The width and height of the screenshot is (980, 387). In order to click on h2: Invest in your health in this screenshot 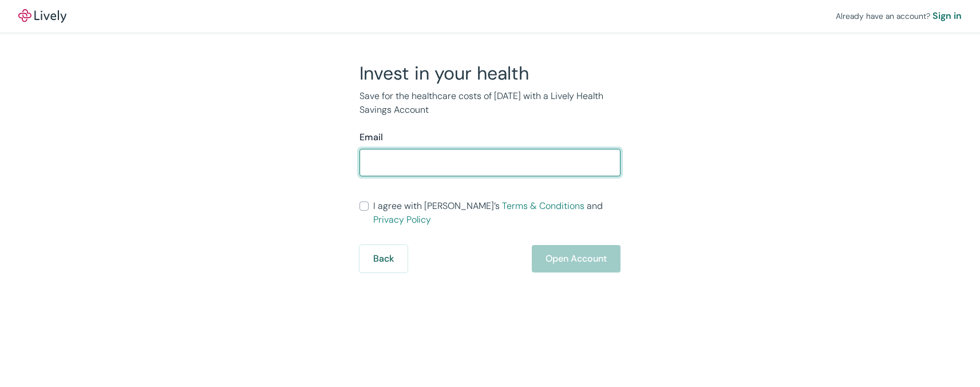, I will do `click(490, 74)`.